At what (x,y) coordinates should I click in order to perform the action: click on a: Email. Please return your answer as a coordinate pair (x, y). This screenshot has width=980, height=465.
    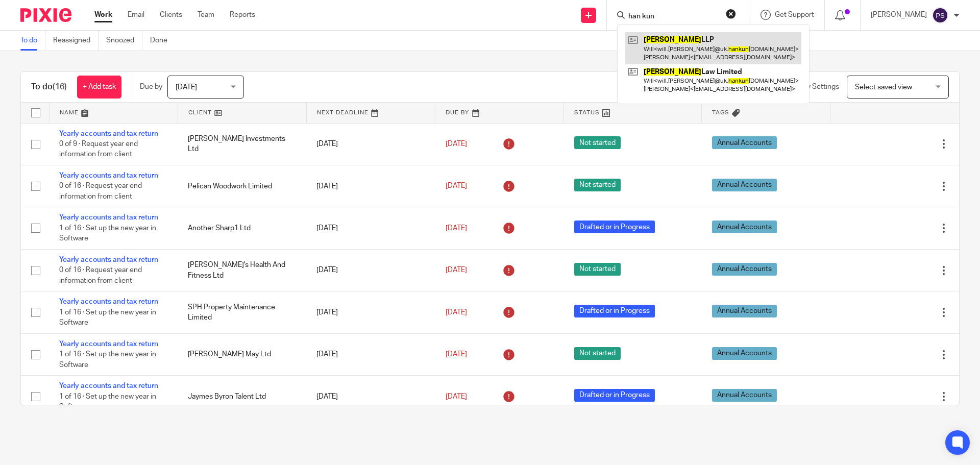
    Looking at the image, I should click on (136, 15).